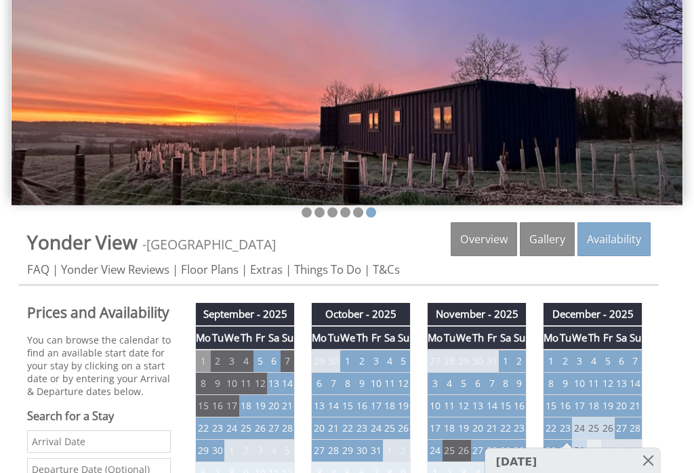  What do you see at coordinates (85, 243) in the screenshot?
I see `a: Yonder View` at bounding box center [85, 243].